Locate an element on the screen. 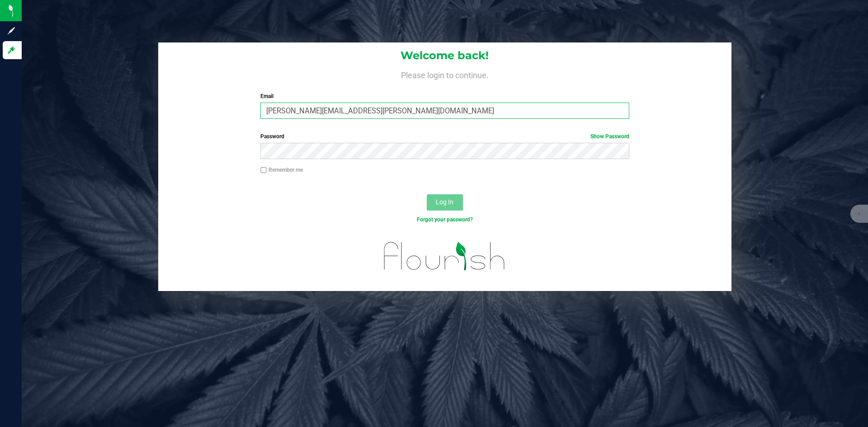  a: Show Password is located at coordinates (610, 136).